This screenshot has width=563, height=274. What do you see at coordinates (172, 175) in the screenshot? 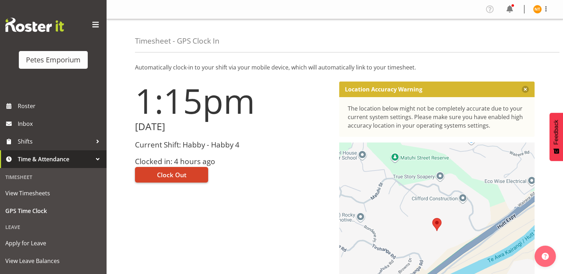
I see `button: Clock Out` at bounding box center [172, 175].